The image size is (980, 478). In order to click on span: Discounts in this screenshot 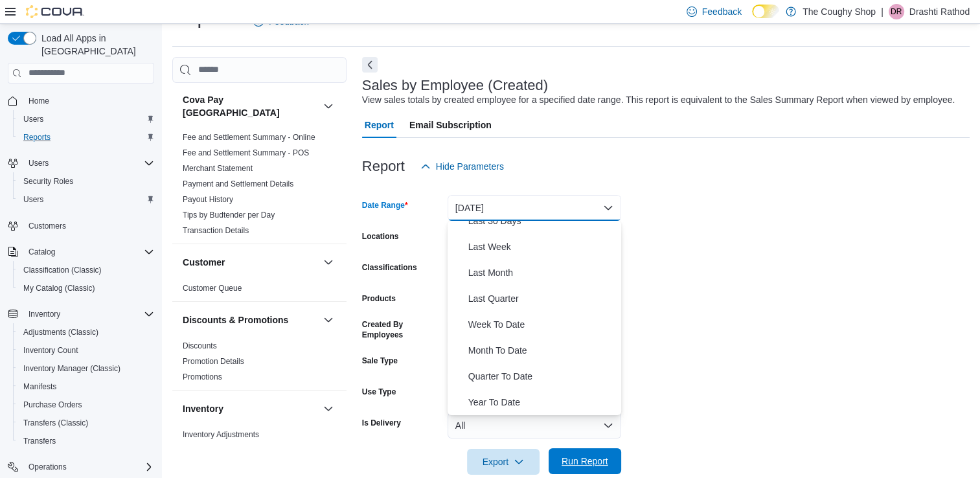, I will do `click(200, 346)`.